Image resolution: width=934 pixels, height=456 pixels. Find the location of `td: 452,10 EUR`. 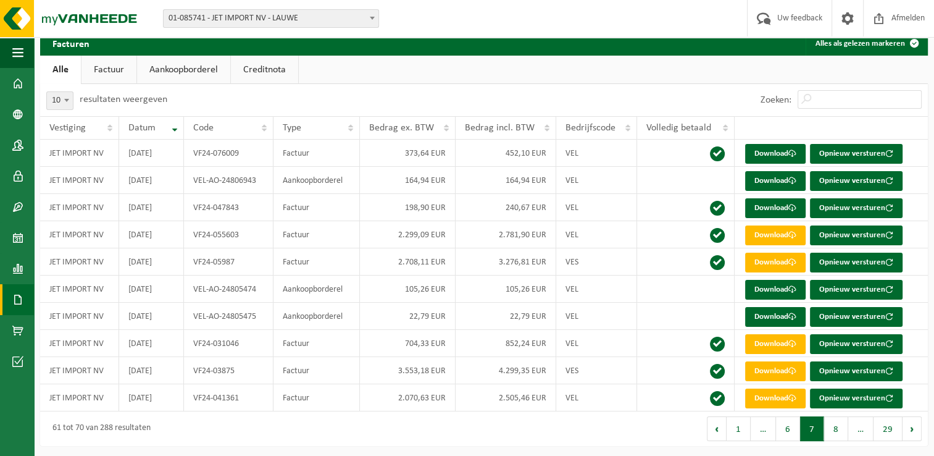

td: 452,10 EUR is located at coordinates (506, 153).